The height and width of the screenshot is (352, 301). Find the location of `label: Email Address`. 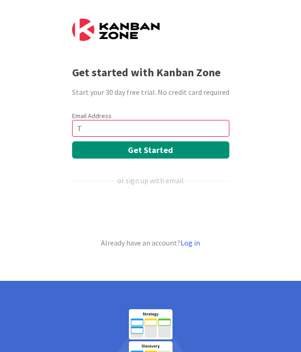

label: Email Address is located at coordinates (92, 116).